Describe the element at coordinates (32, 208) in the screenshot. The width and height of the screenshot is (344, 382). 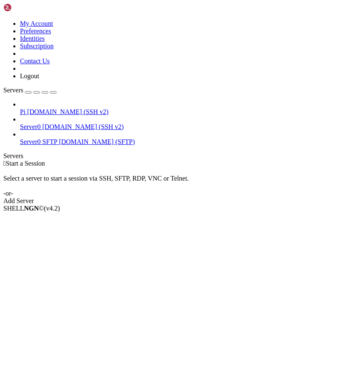
I see `span: SHELL ©` at that location.